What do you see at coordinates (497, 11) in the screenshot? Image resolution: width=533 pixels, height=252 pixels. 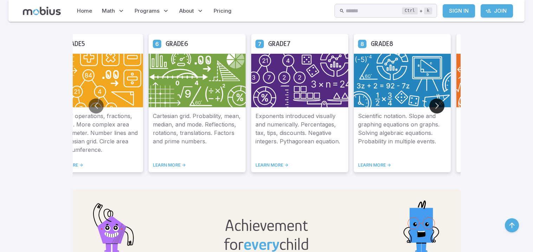 I see `a: Join` at bounding box center [497, 11].